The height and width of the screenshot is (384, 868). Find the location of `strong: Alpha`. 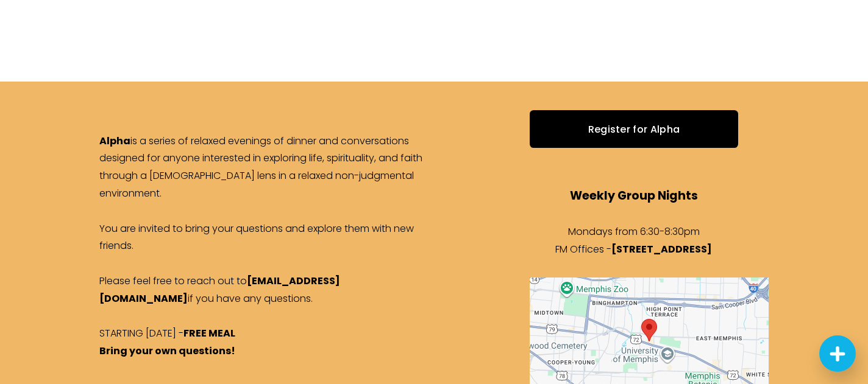

strong: Alpha is located at coordinates (115, 141).